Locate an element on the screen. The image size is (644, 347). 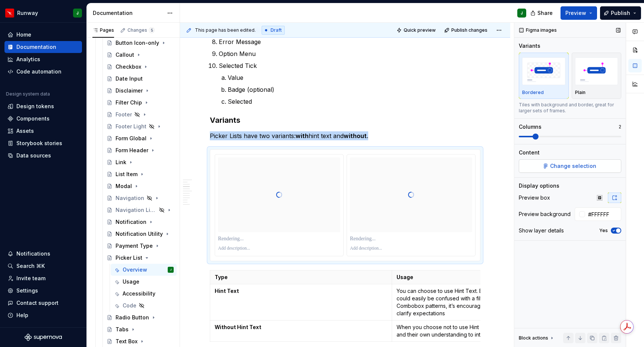
a: Supernova Logo is located at coordinates (43, 337).